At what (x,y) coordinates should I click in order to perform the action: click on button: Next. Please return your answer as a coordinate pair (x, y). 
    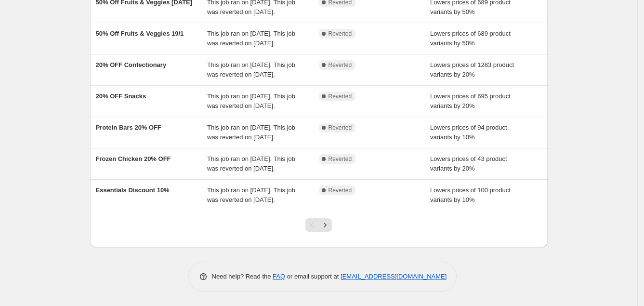
    Looking at the image, I should click on (325, 225).